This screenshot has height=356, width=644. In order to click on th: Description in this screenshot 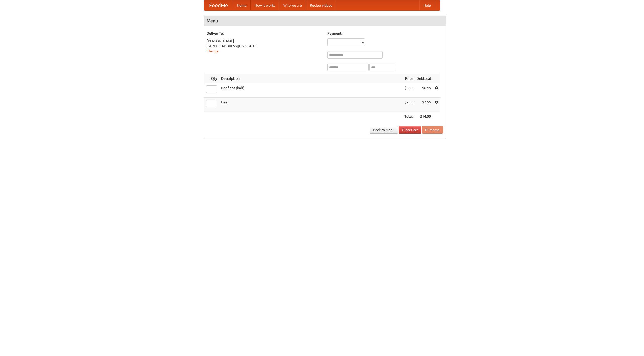, I will do `click(310, 79)`.